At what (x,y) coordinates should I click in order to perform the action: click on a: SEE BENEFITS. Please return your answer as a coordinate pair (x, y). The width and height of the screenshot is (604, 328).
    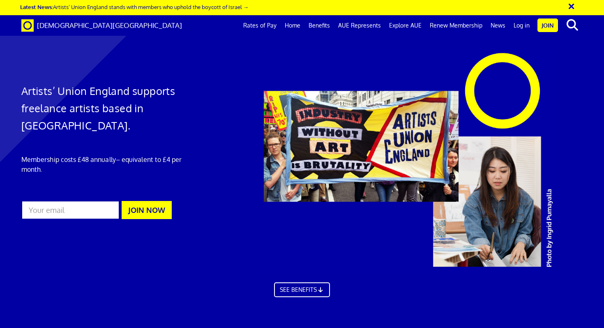
    Looking at the image, I should click on (302, 290).